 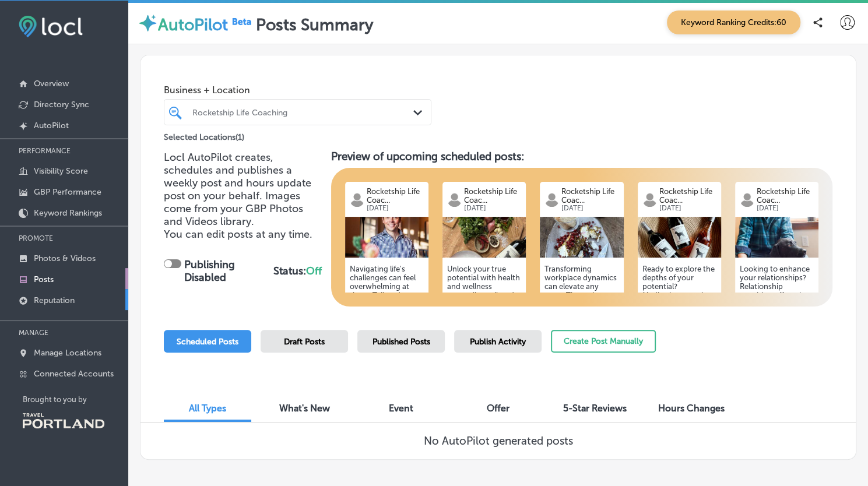 I want to click on img: Beta, so click(x=242, y=21).